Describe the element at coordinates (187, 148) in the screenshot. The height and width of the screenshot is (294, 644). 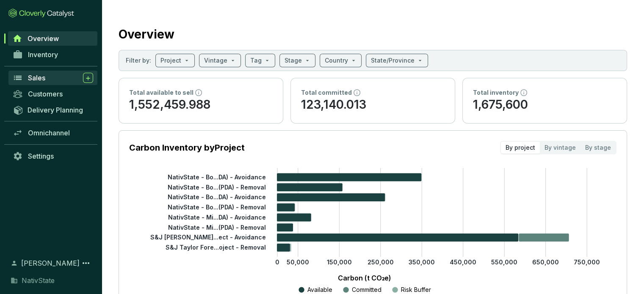
I see `p: Carbon Inventory by Project` at that location.